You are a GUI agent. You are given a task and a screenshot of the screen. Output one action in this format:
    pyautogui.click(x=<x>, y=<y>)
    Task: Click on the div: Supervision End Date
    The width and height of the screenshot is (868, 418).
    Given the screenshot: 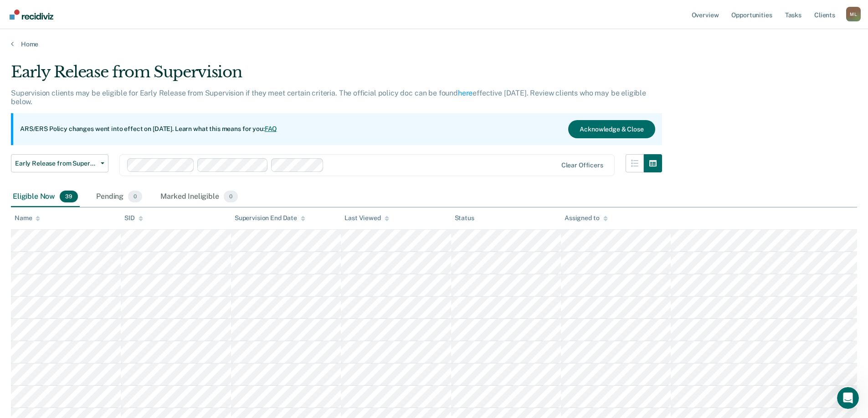 What is the action you would take?
    pyautogui.click(x=269, y=218)
    